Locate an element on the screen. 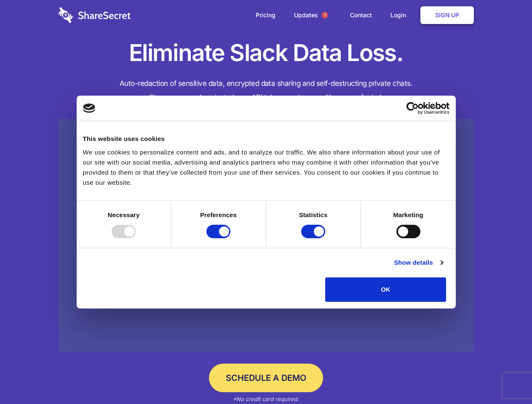 The width and height of the screenshot is (532, 404). h1: Eliminate Slack Data Loss. is located at coordinates (266, 54).